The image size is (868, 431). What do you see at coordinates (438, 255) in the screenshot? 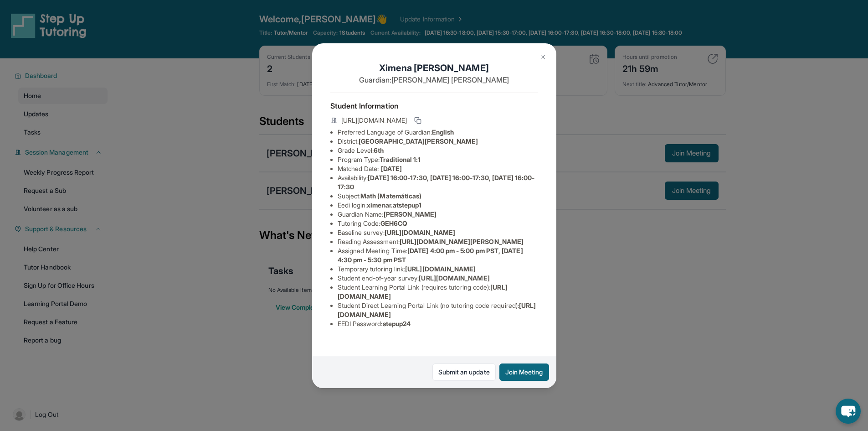
I see `li: Assigned Meeting Time :` at bounding box center [438, 255].